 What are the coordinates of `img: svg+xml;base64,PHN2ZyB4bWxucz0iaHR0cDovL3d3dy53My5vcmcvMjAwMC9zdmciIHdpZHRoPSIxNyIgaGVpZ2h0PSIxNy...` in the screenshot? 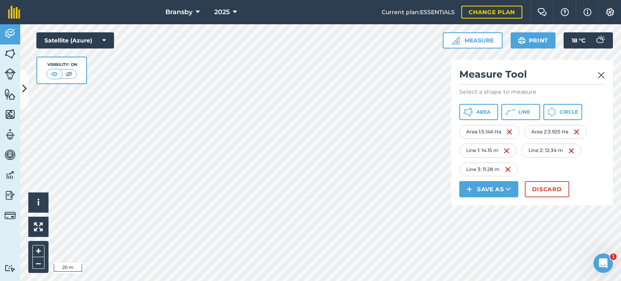 It's located at (588, 12).